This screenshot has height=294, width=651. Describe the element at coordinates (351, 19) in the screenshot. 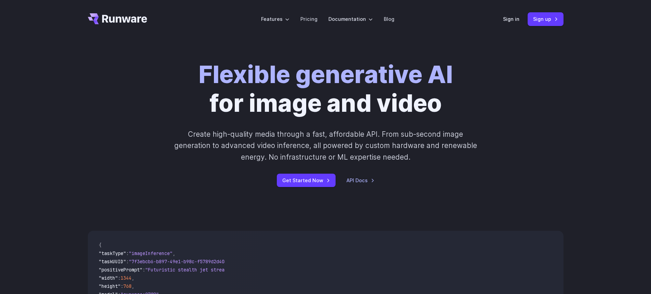

I see `label: Documentation` at that location.